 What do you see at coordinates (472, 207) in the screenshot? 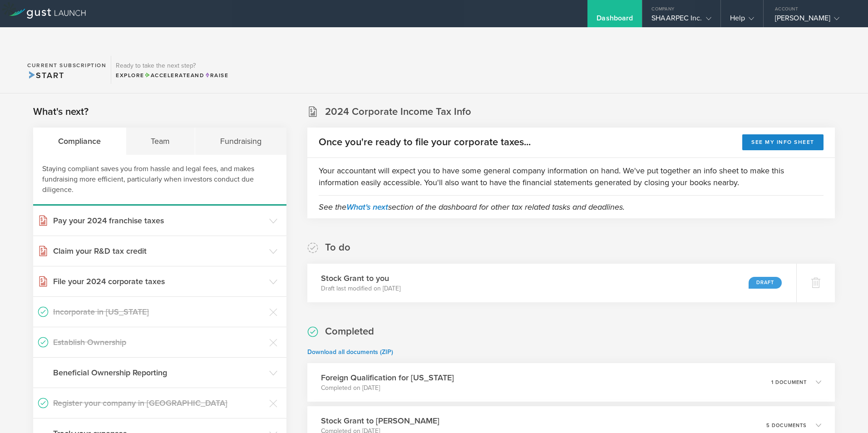
I see `em: See the section of the dashboard for other tax related tasks and deadlines.` at bounding box center [472, 207].